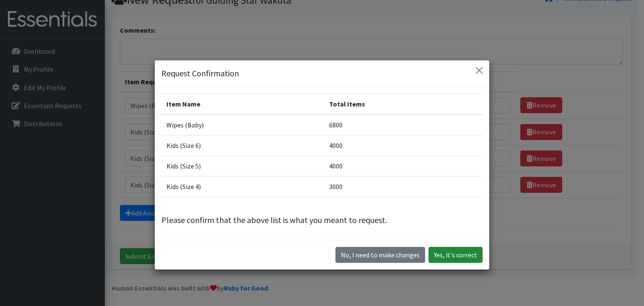 The width and height of the screenshot is (644, 306). Describe the element at coordinates (322, 220) in the screenshot. I see `p: Please confirm that the above list is what you meant to request.` at that location.